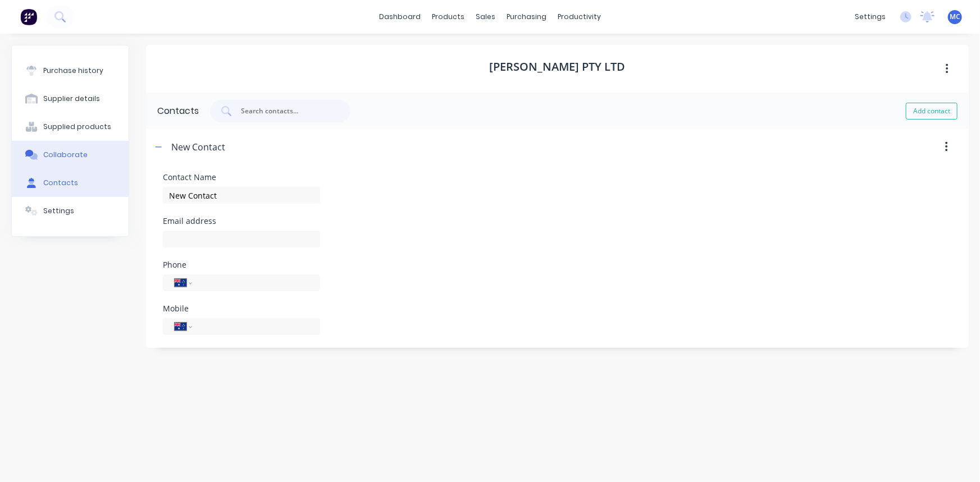  Describe the element at coordinates (70, 211) in the screenshot. I see `button: Settings` at that location.